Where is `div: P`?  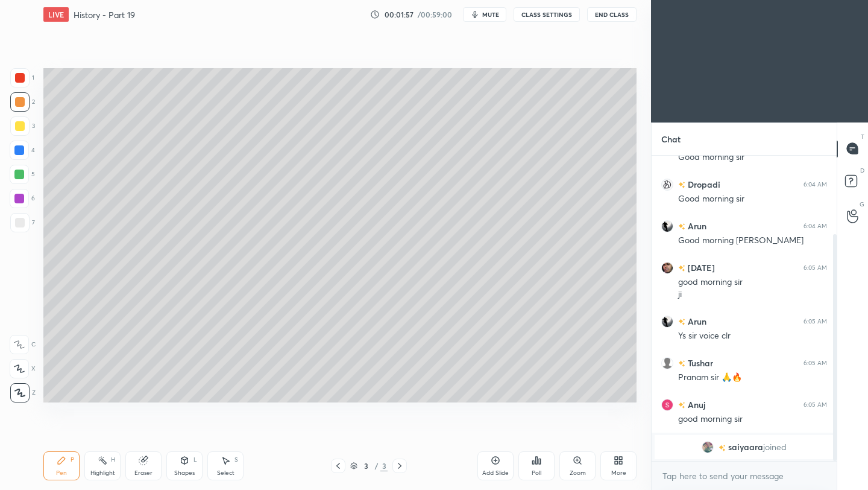 div: P is located at coordinates (73, 460).